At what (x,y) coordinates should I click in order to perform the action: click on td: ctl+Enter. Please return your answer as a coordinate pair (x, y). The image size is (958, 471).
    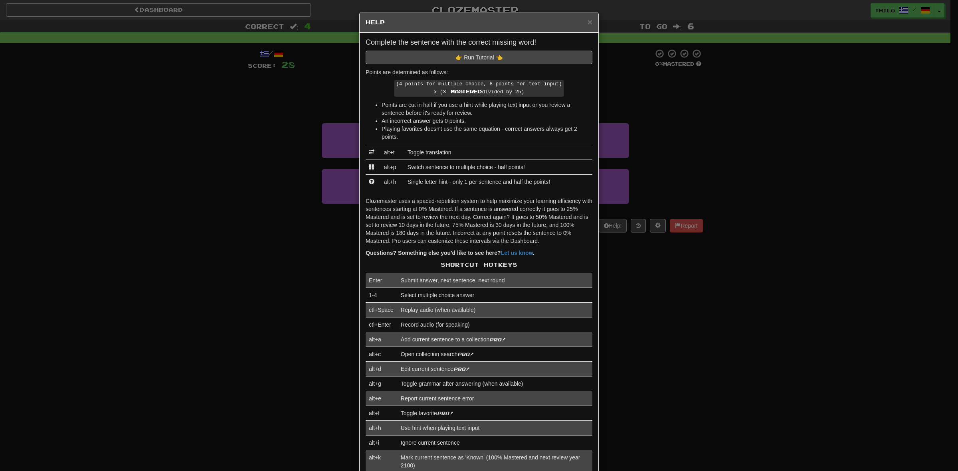
    Looking at the image, I should click on (382, 324).